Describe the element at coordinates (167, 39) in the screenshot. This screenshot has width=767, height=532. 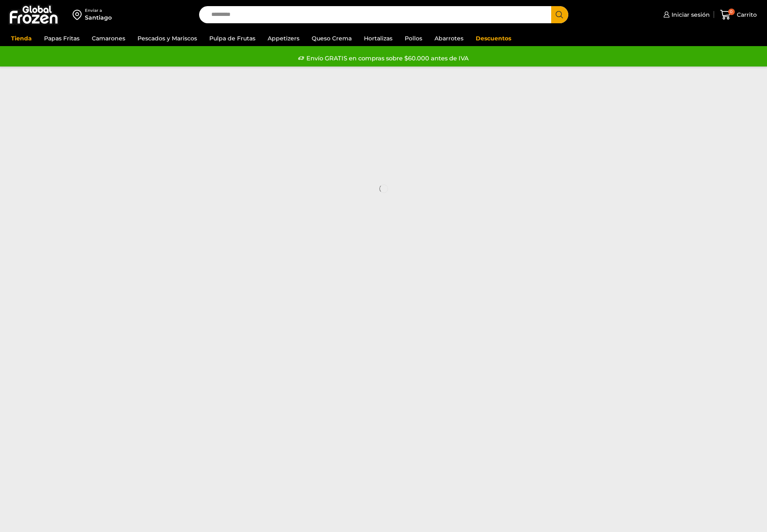
I see `a: Pescados y Mariscos` at that location.